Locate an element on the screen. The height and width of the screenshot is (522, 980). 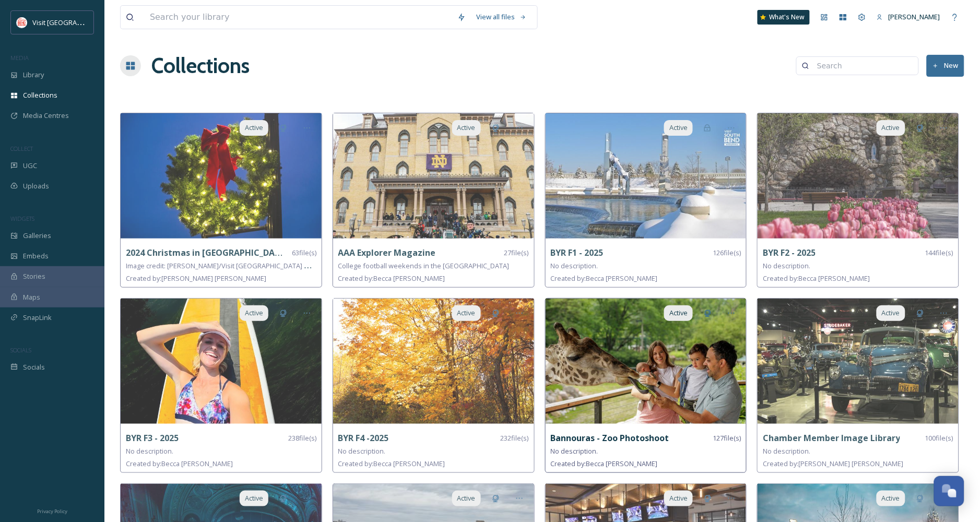
strong: Bannouras - Zoo Photoshoot is located at coordinates (610, 438).